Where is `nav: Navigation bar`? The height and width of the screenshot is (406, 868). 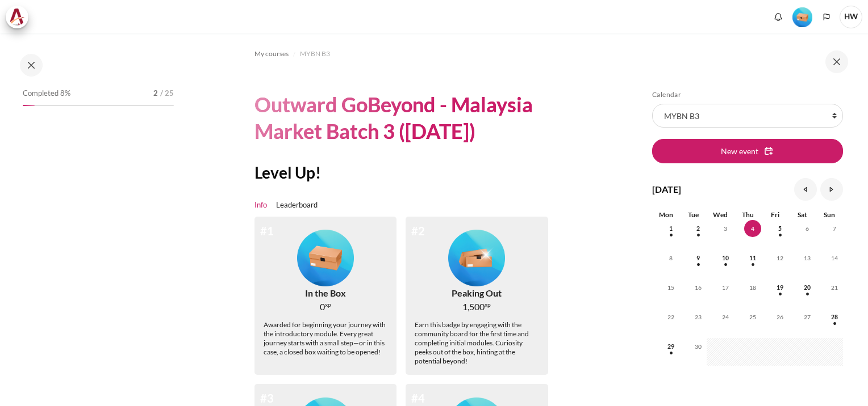
nav: Navigation bar is located at coordinates (406, 54).